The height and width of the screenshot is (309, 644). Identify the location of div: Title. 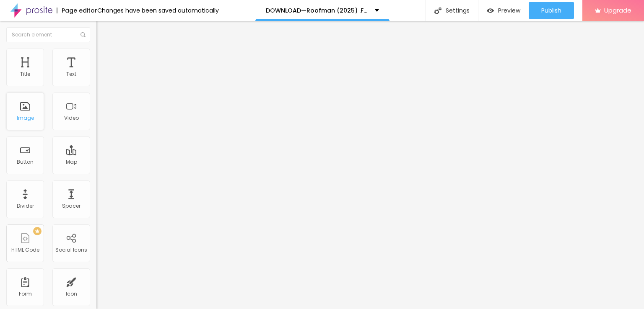
(25, 74).